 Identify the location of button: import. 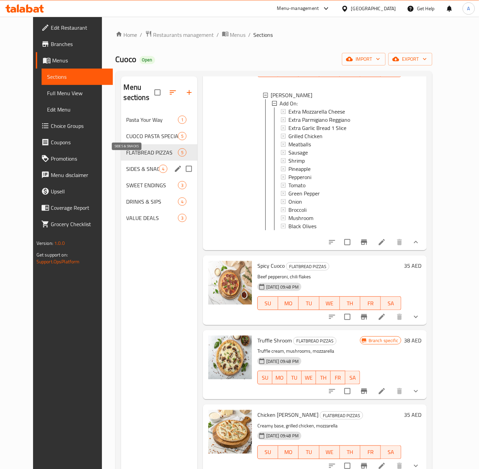
(364, 59).